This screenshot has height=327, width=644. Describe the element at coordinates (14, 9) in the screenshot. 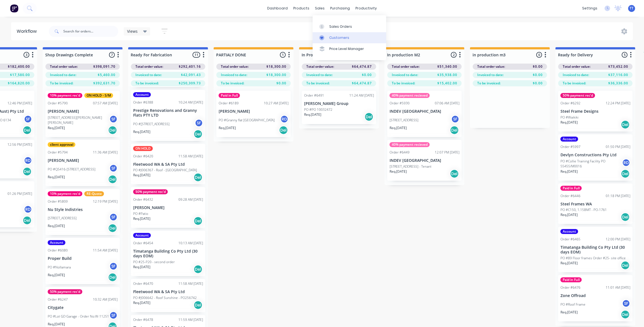

I see `img: Factory` at that location.